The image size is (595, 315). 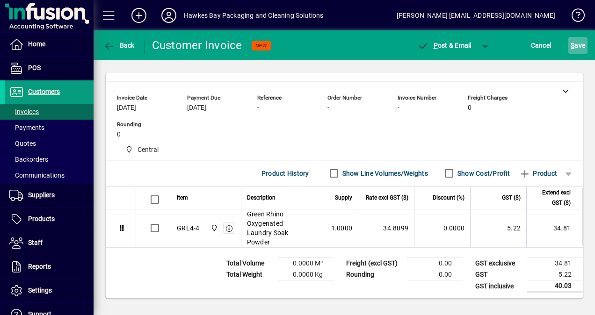 What do you see at coordinates (435, 45) in the screenshot?
I see `span: P` at bounding box center [435, 45].